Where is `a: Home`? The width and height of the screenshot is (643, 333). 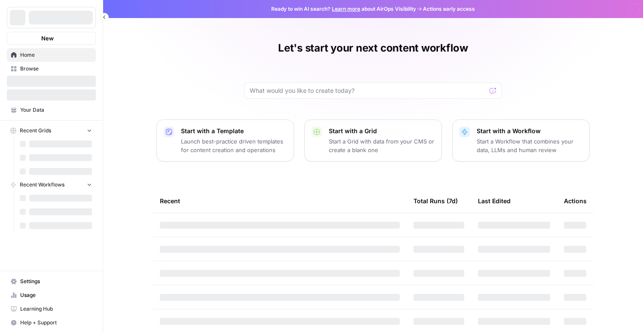
a: Home is located at coordinates (51, 55).